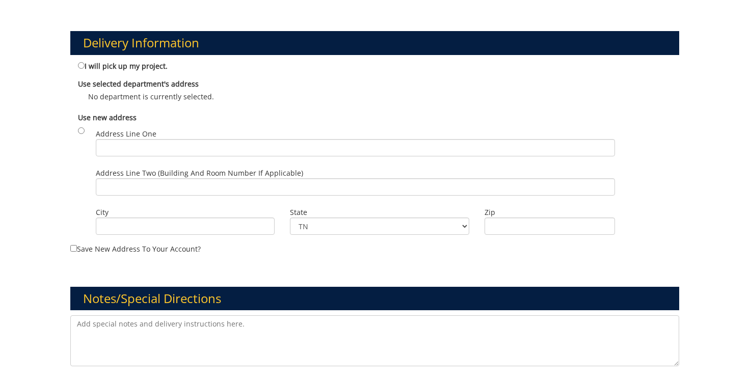 Image resolution: width=749 pixels, height=380 pixels. Describe the element at coordinates (356, 148) in the screenshot. I see `input: Address Line One` at that location.